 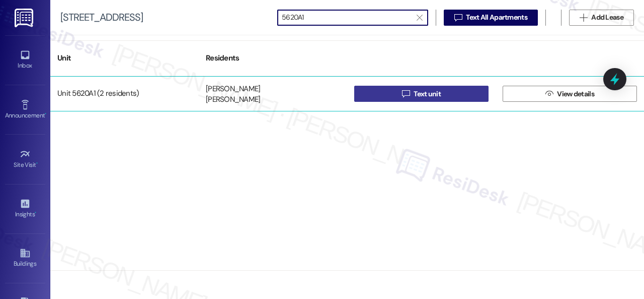 What do you see at coordinates (607, 17) in the screenshot?
I see `span: Add Lease` at bounding box center [607, 17].